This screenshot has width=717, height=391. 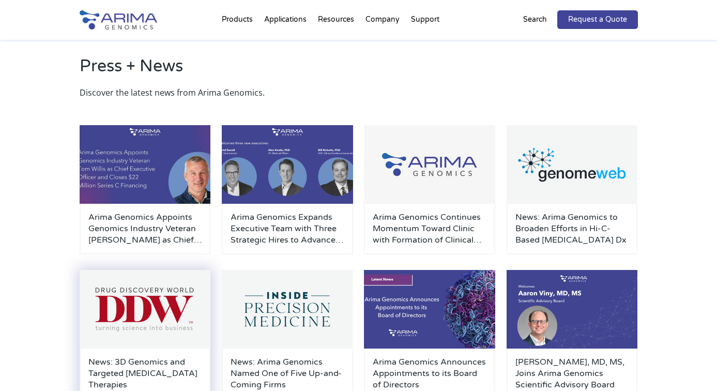 What do you see at coordinates (429, 164) in the screenshot?
I see `img: Group-929-500x300.jpg` at bounding box center [429, 164].